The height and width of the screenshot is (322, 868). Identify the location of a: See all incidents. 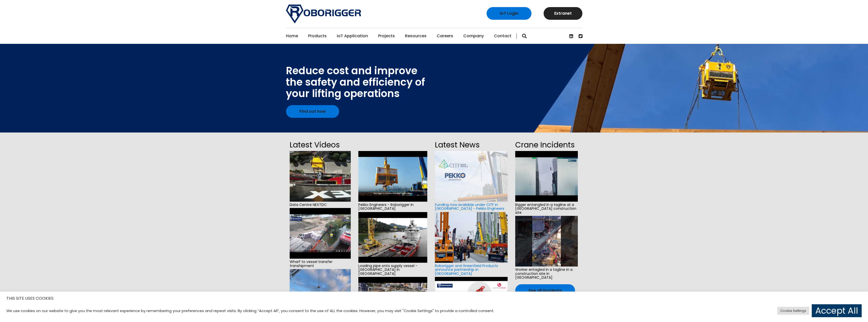
(545, 290).